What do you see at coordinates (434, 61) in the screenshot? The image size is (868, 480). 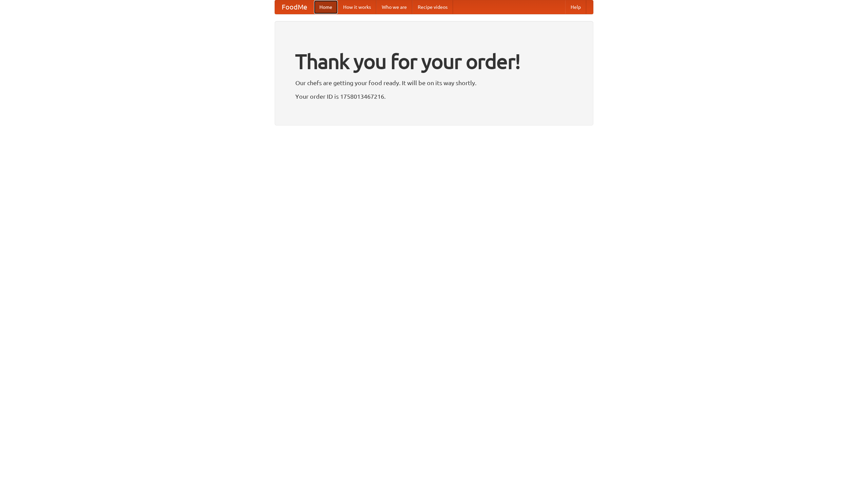 I see `h1: Thank you for your order!` at bounding box center [434, 61].